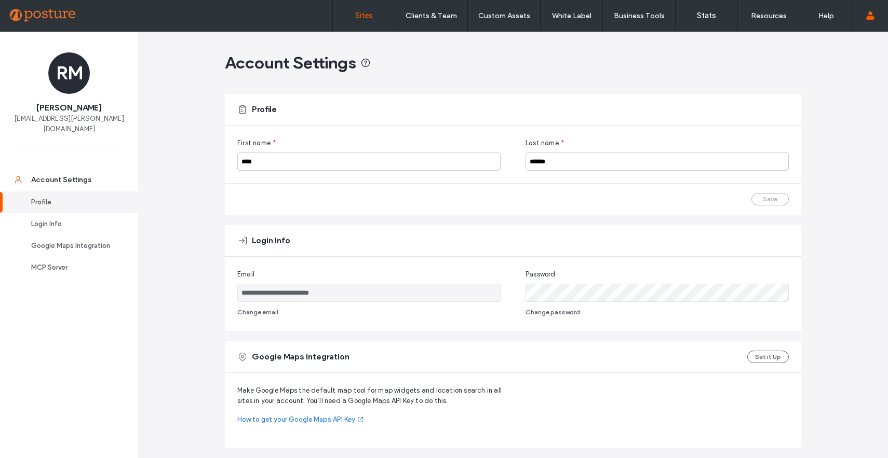  What do you see at coordinates (375, 420) in the screenshot?
I see `a: How to get your Google Maps API Key` at bounding box center [375, 420].